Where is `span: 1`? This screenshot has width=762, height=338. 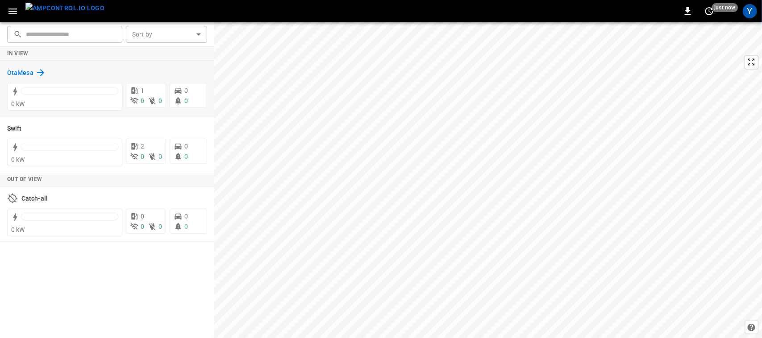 span: 1 is located at coordinates (142, 91).